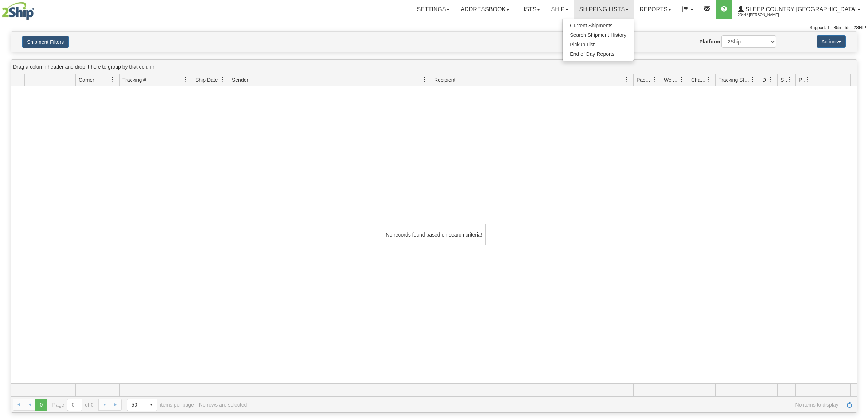 This screenshot has height=419, width=868. Describe the element at coordinates (161, 405) in the screenshot. I see `span: items per page` at that location.